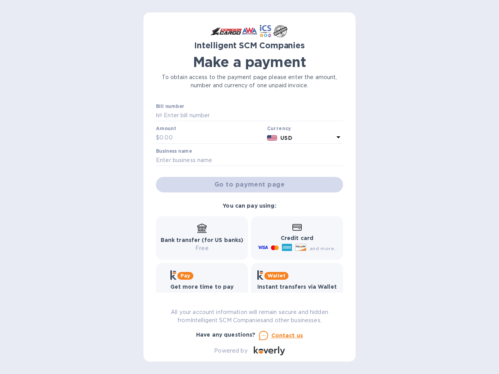 Image resolution: width=499 pixels, height=374 pixels. I want to click on input: Enter bill number, so click(252, 116).